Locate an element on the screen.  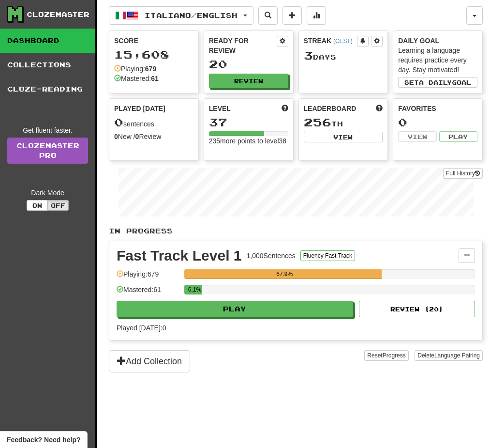
strong: 679 is located at coordinates (151, 69).